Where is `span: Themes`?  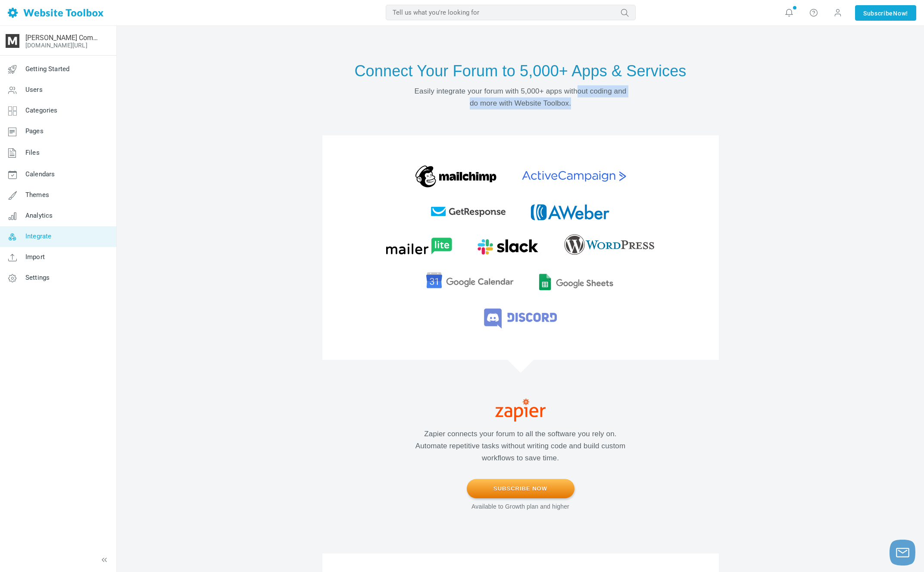 span: Themes is located at coordinates (37, 195).